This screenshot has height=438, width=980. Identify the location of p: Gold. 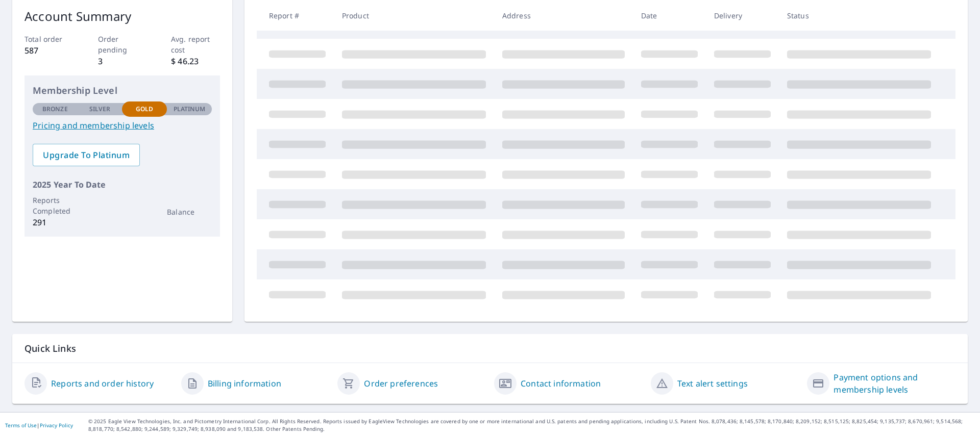
(144, 109).